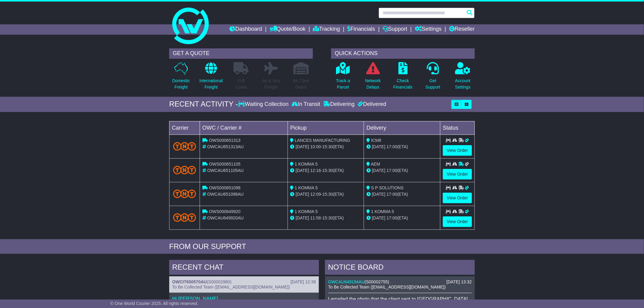 Image resolution: width=644 pixels, height=308 pixels. What do you see at coordinates (225, 218) in the screenshot?
I see `span: OWCAU649920AU` at bounding box center [225, 218].